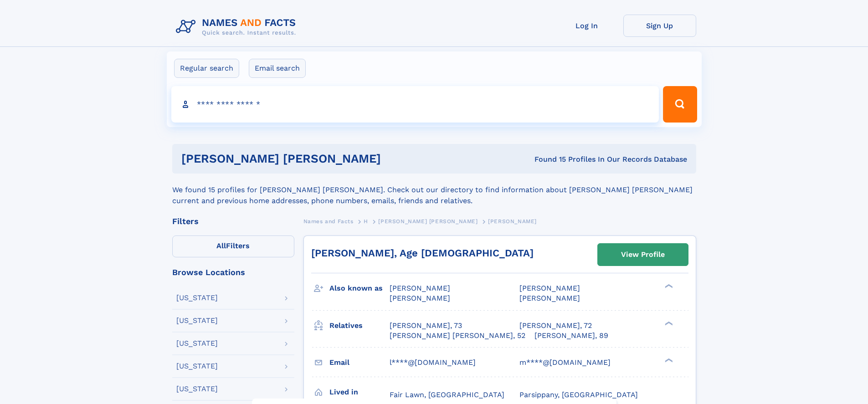 This screenshot has height=404, width=868. Describe the element at coordinates (221, 245) in the screenshot. I see `span: All` at that location.